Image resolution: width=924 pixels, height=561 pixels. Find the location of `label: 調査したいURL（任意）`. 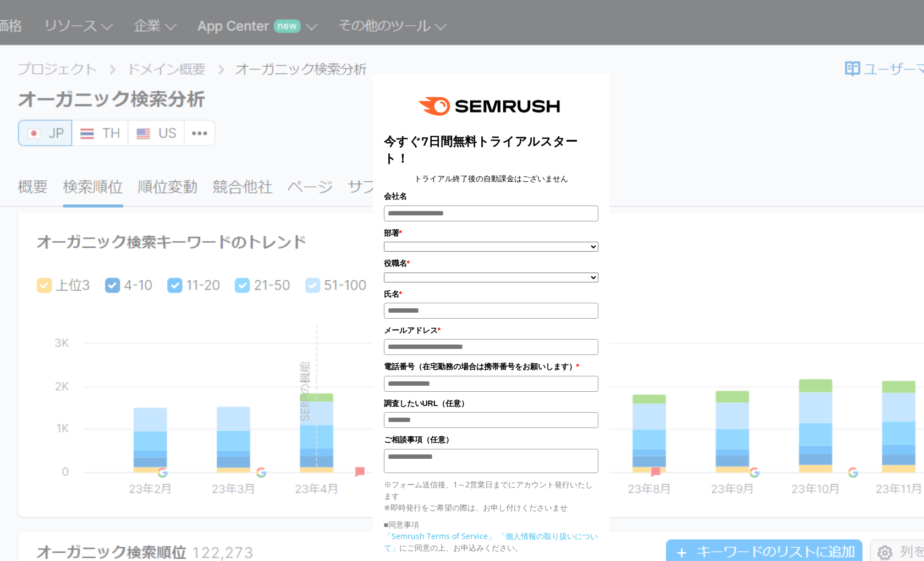

label: 調査したいURL（任意） is located at coordinates (492, 404).